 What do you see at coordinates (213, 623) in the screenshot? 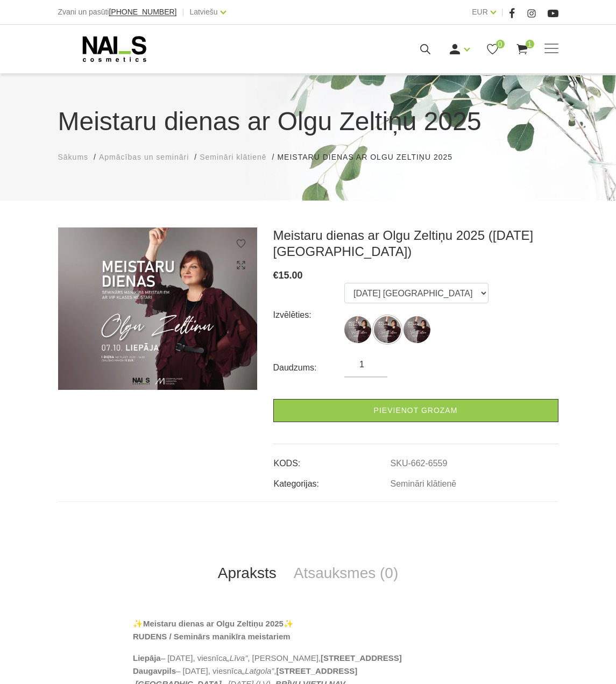
I see `strong: Meistaru dienas ar Olgu Zeltiņu 2025` at bounding box center [213, 623].